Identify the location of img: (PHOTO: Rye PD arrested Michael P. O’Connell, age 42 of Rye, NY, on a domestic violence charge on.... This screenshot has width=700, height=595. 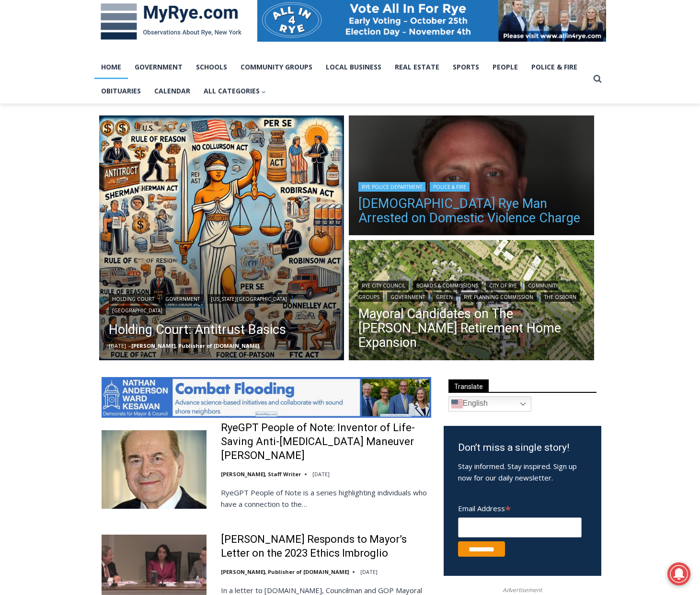
(472, 177).